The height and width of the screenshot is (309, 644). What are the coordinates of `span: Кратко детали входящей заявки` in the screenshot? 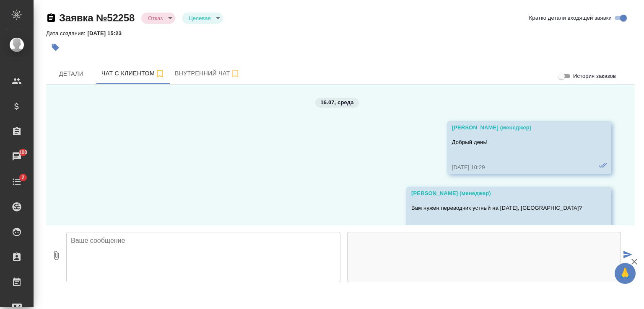 It's located at (570, 18).